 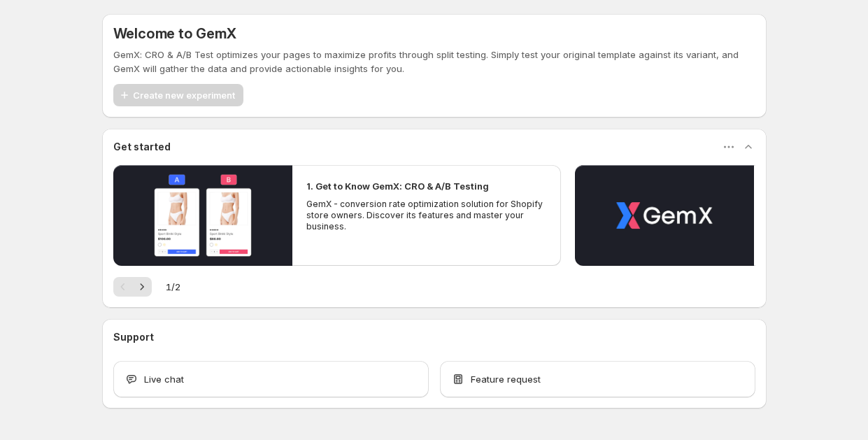 What do you see at coordinates (427, 216) in the screenshot?
I see `p: GemX - conversion rate optimization solution for Shopify store owners. Discover its features and ...` at bounding box center [427, 216].